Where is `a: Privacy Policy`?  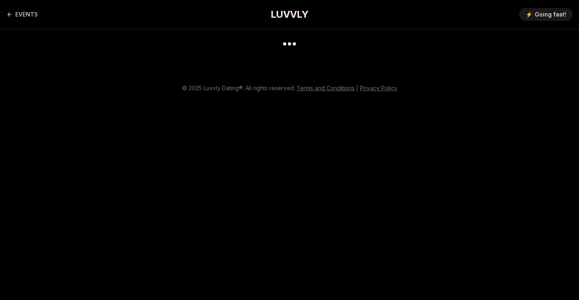 a: Privacy Policy is located at coordinates (378, 88).